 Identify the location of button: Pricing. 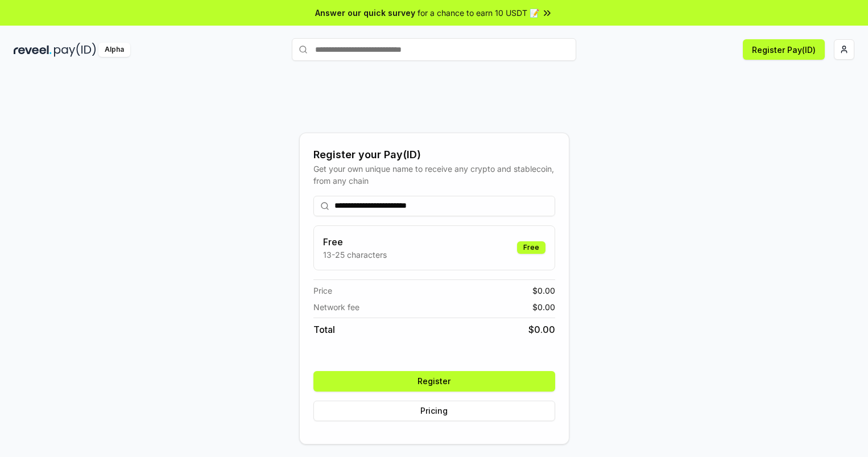
(434, 411).